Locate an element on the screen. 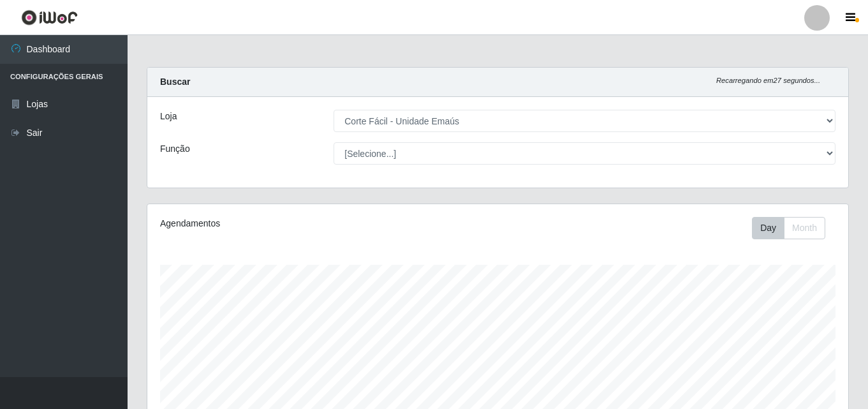  button: Day is located at coordinates (767, 227).